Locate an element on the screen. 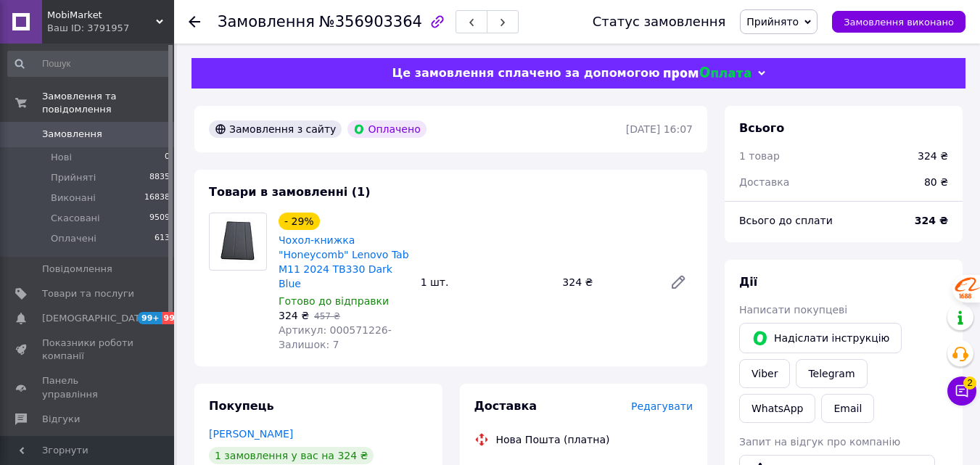 Image resolution: width=980 pixels, height=465 pixels. a: Telegram is located at coordinates (831, 374).